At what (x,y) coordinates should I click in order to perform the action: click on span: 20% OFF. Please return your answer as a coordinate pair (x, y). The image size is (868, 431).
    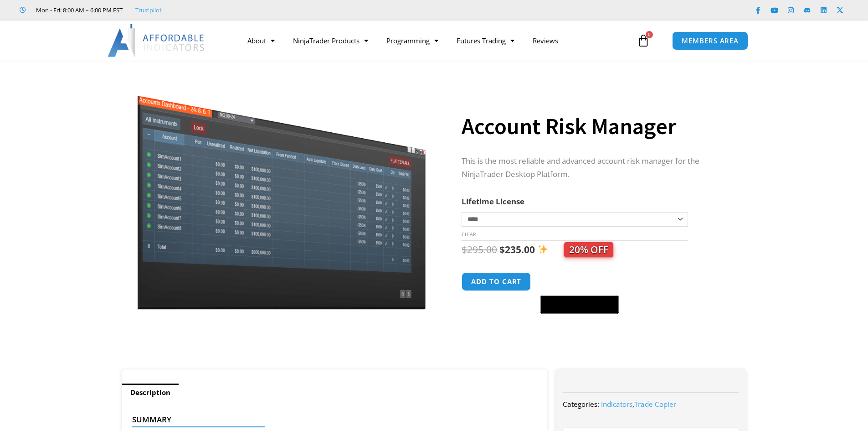
    Looking at the image, I should click on (589, 250).